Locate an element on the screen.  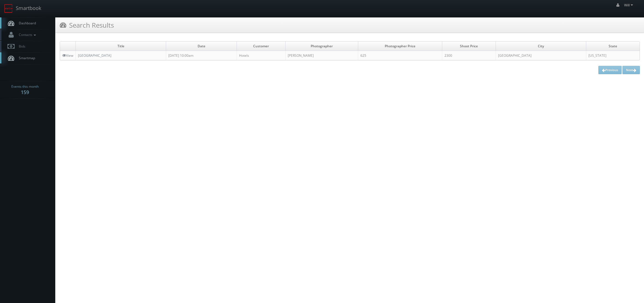
td: Date is located at coordinates (201, 46).